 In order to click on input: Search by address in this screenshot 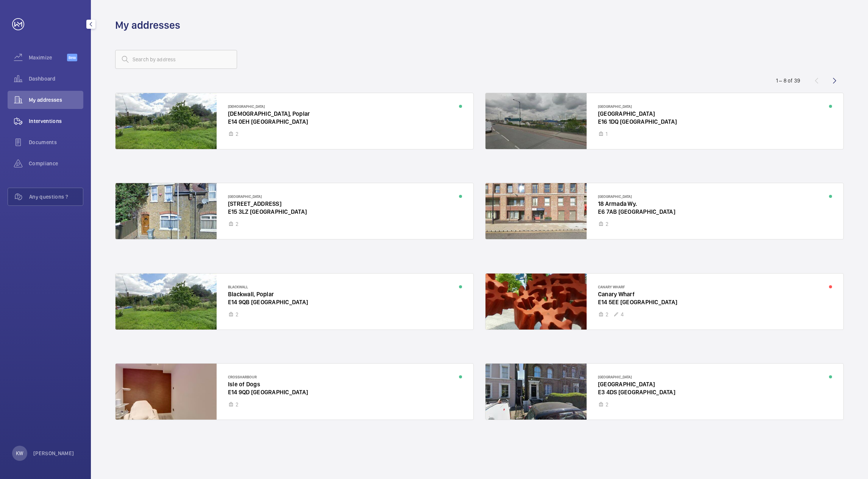, I will do `click(176, 59)`.